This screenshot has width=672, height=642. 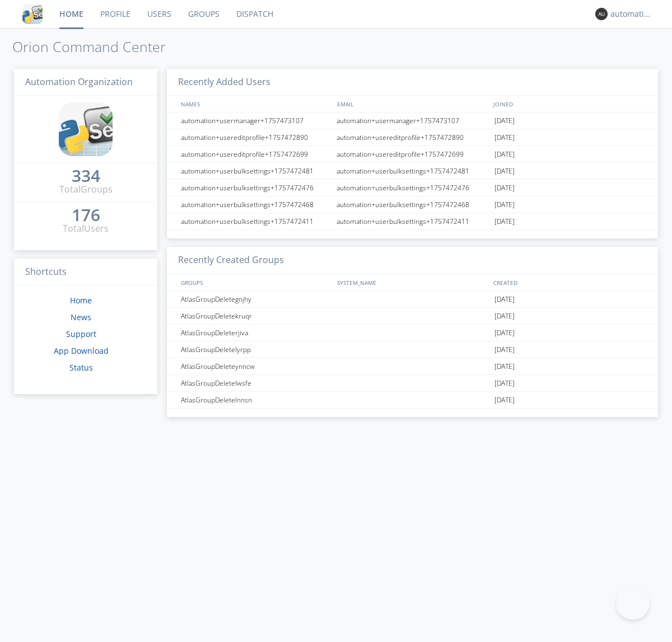 What do you see at coordinates (256, 332) in the screenshot?
I see `div: AtlasGroupDeleterjiva` at bounding box center [256, 332].